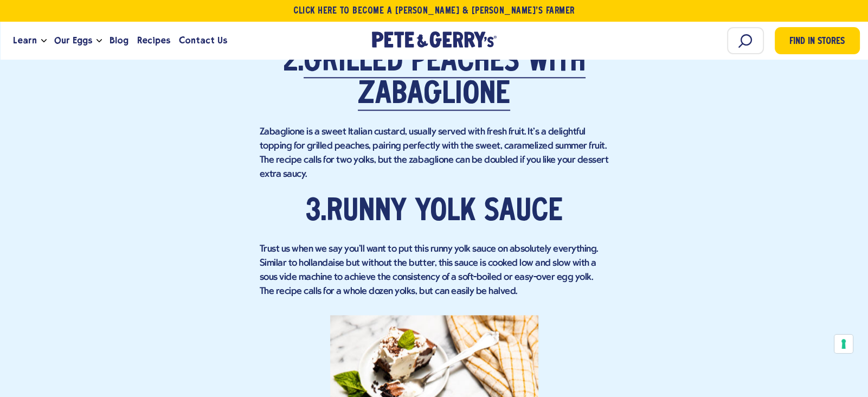 The image size is (868, 397). I want to click on span: Find in Stores, so click(817, 42).